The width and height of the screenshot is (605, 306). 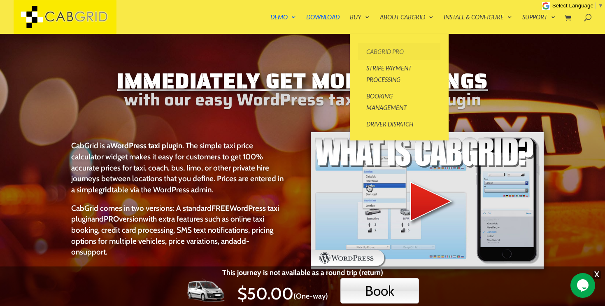 What do you see at coordinates (270, 293) in the screenshot?
I see `span: 50.00` at bounding box center [270, 293].